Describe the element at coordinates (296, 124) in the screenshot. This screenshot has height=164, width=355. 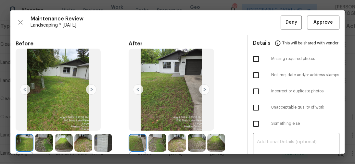
I see `div: Something else` at that location.